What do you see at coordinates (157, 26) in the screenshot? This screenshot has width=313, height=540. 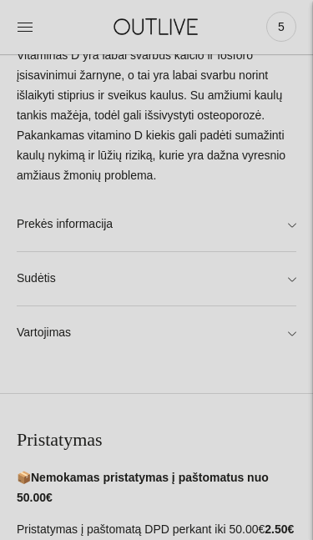 I see `img: OUTLIVE` at bounding box center [157, 26].